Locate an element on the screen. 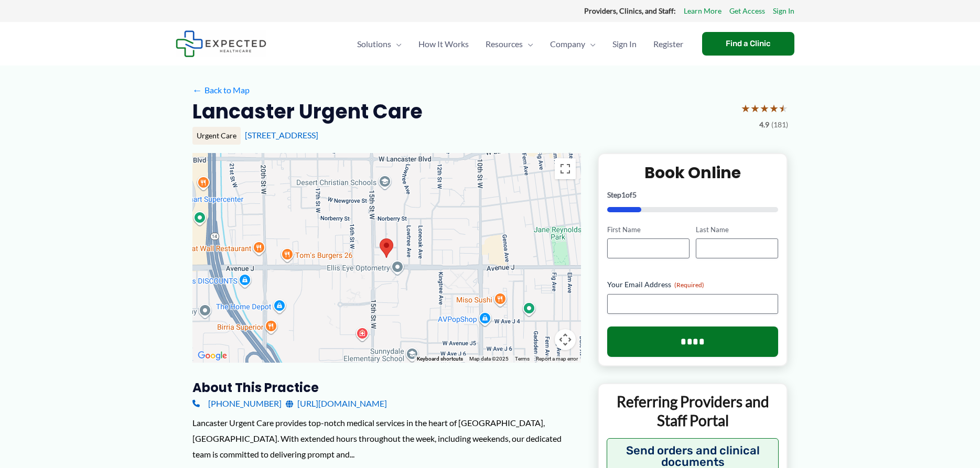 The width and height of the screenshot is (980, 468). a: Terms (opens in new tab) is located at coordinates (522, 358).